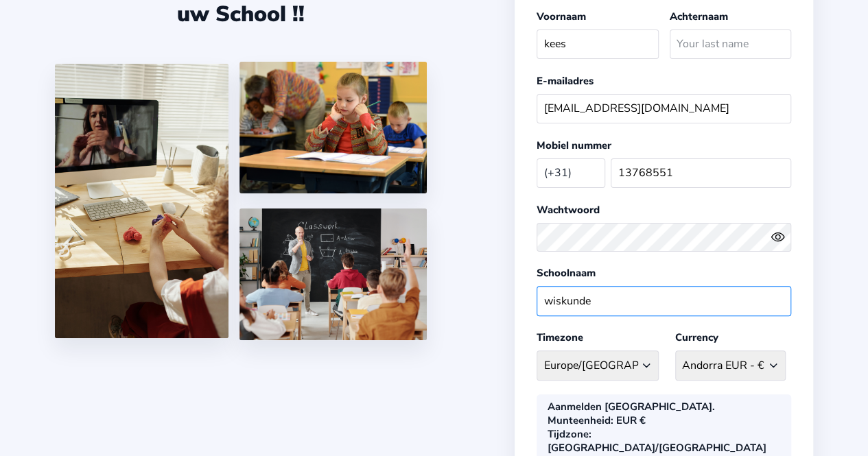  Describe the element at coordinates (568, 210) in the screenshot. I see `label: Wachtwoord` at that location.